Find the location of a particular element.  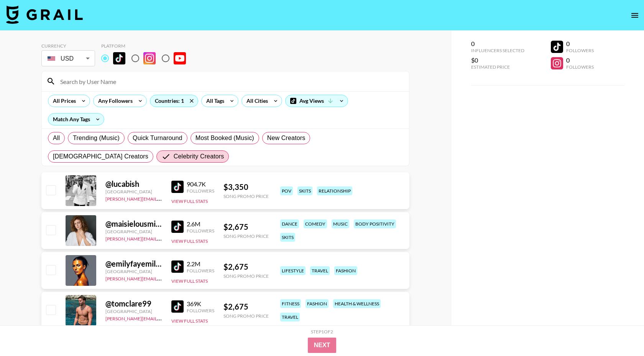

div: All Prices is located at coordinates (63, 101).